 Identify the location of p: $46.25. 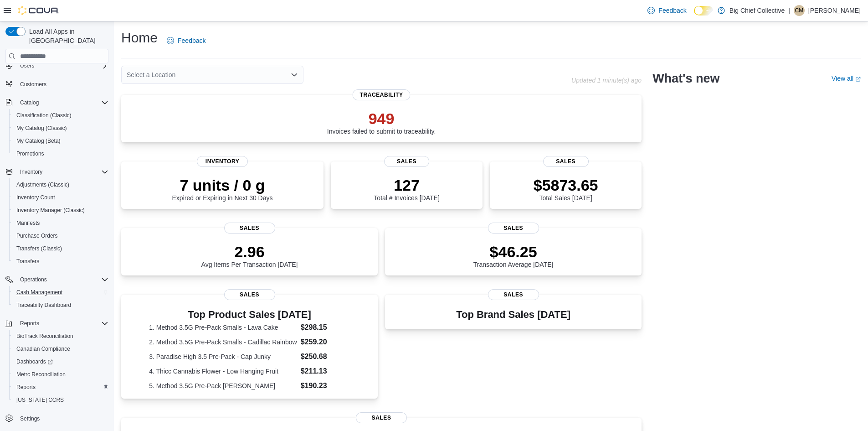
(514, 252).